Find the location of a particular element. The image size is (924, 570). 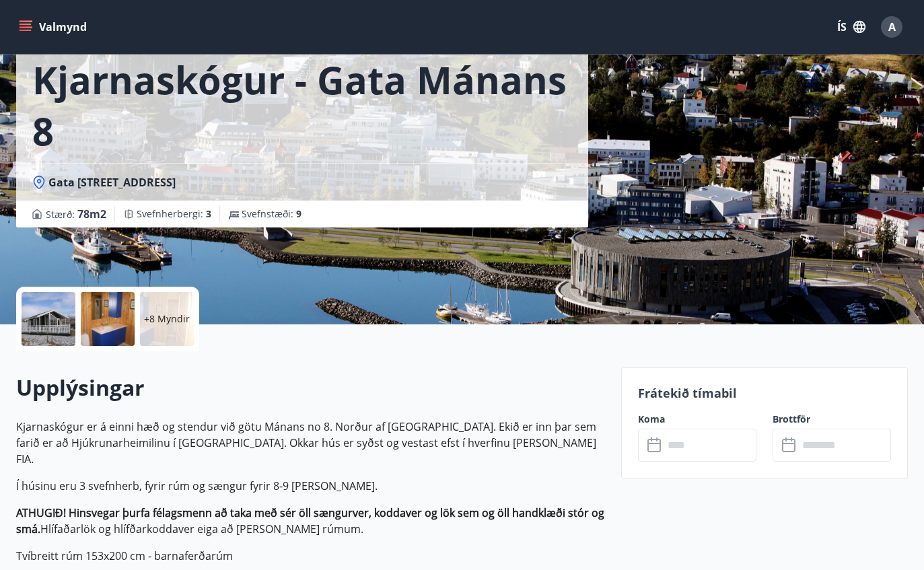

button: menu is located at coordinates (54, 27).